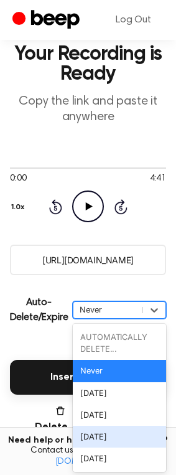 The image size is (176, 475). I want to click on a: Beep, so click(47, 20).